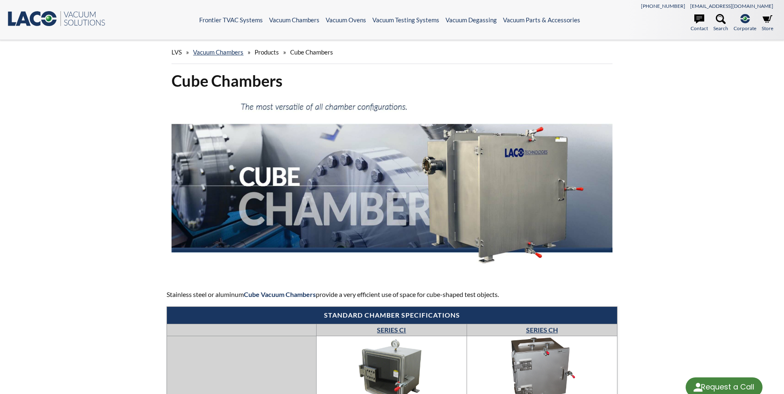 This screenshot has width=784, height=394. I want to click on a: Vacuum Testing Systems, so click(406, 20).